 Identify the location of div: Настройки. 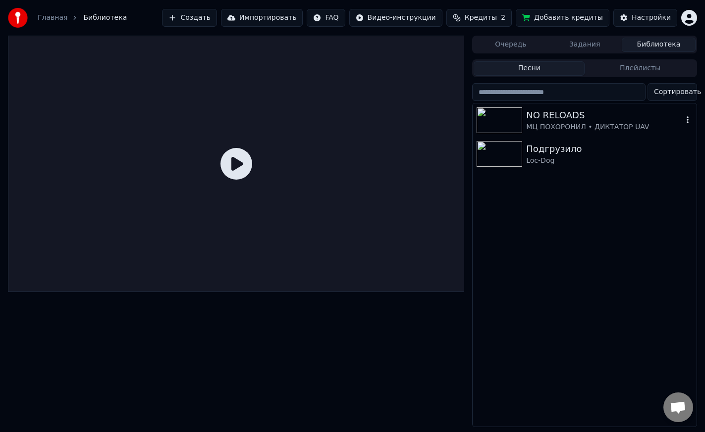
(651, 18).